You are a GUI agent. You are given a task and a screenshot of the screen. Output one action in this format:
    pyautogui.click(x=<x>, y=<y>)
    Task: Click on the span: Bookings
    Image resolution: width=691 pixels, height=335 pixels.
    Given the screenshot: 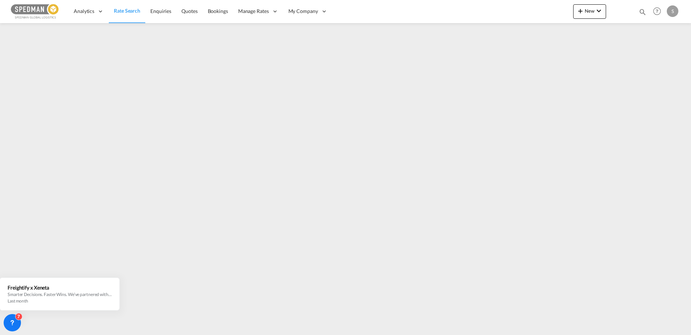 What is the action you would take?
    pyautogui.click(x=218, y=11)
    